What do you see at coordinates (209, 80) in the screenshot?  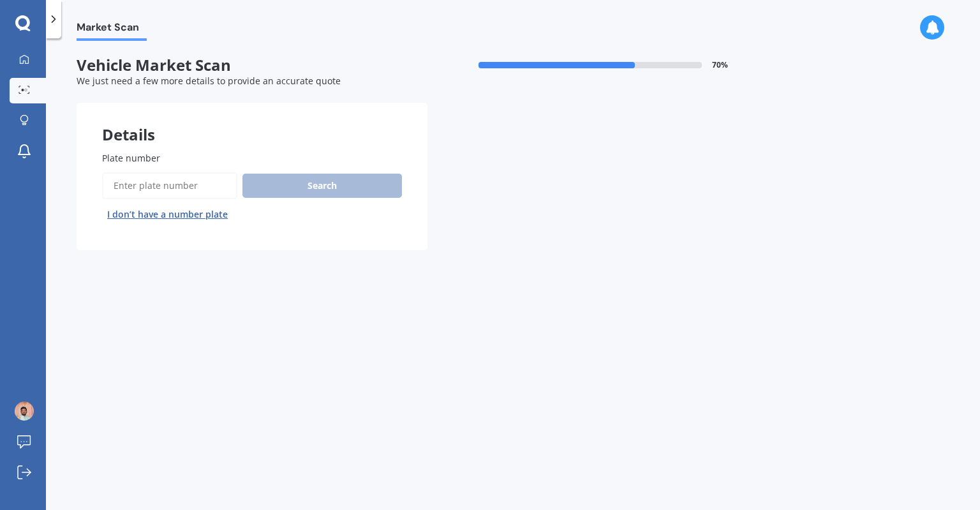 I see `span: We just need a few more details to provide an accurate quote` at bounding box center [209, 80].